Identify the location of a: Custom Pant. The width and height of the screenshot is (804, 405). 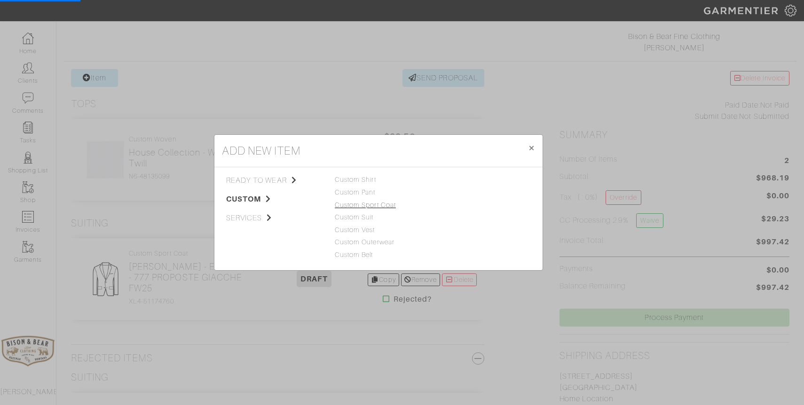
(355, 192).